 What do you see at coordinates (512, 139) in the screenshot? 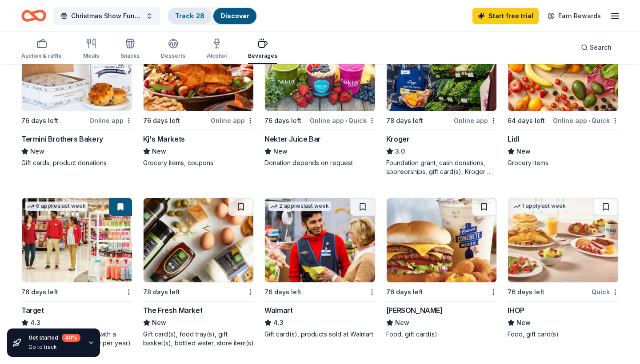
I see `div: Lidl` at bounding box center [512, 139].